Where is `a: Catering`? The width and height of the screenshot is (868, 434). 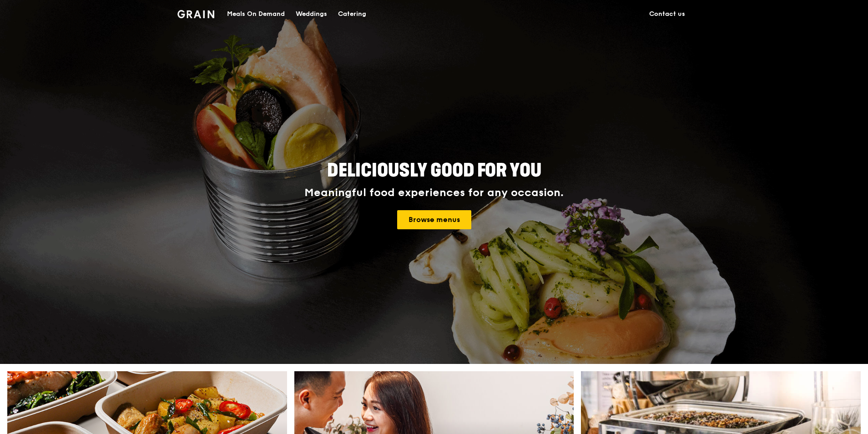 a: Catering is located at coordinates (352, 14).